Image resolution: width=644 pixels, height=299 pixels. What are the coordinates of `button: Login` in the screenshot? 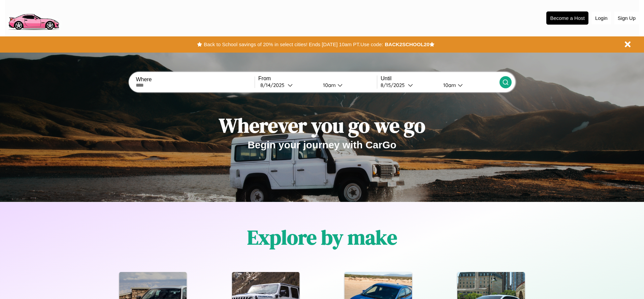 It's located at (601, 18).